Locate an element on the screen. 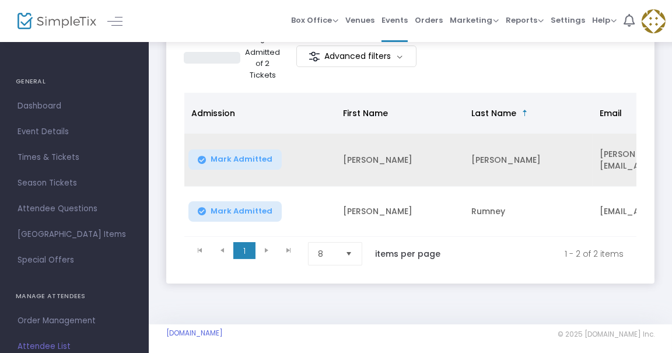 The height and width of the screenshot is (353, 672). span: Page 1 is located at coordinates (244, 251).